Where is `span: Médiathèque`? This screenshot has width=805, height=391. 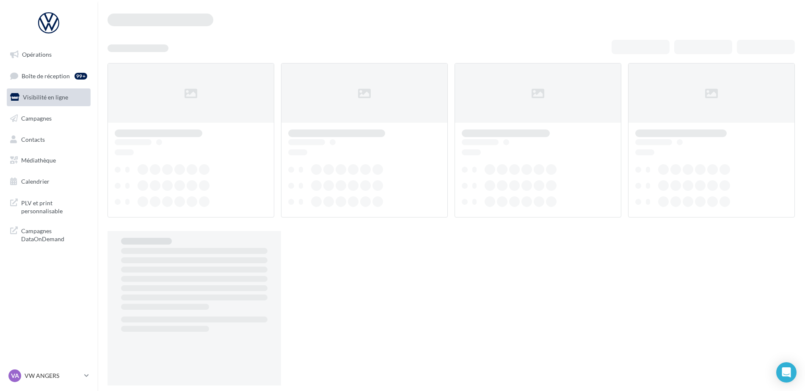 span: Médiathèque is located at coordinates (39, 160).